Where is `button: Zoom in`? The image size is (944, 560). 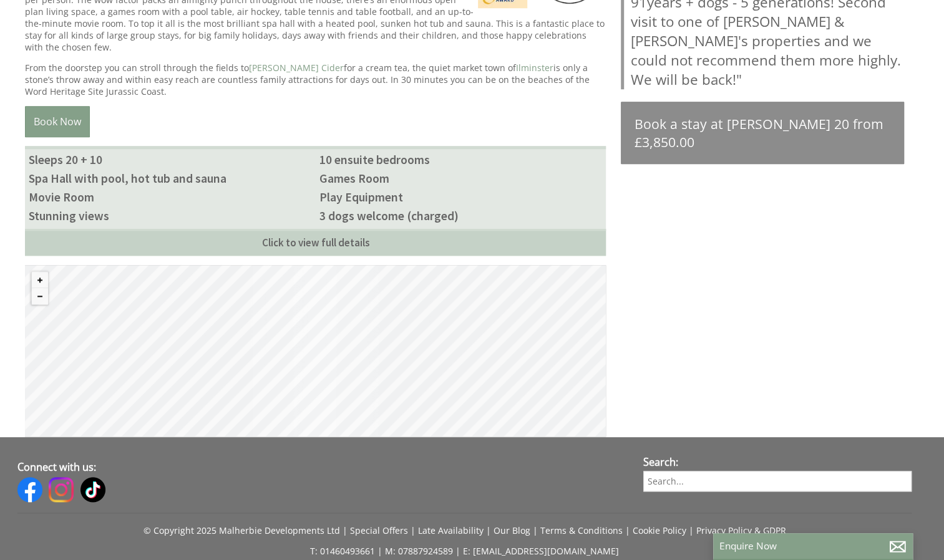 button: Zoom in is located at coordinates (40, 280).